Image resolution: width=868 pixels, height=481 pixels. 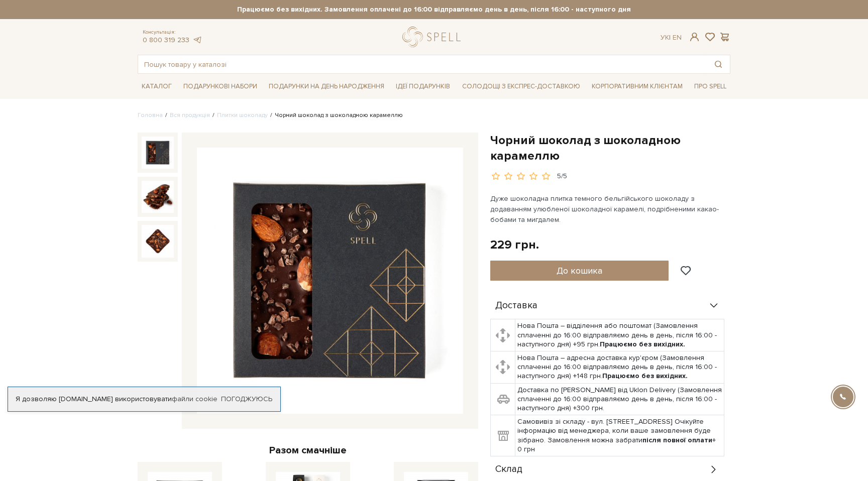 What do you see at coordinates (308, 450) in the screenshot?
I see `div: Разом смачніше` at bounding box center [308, 450].